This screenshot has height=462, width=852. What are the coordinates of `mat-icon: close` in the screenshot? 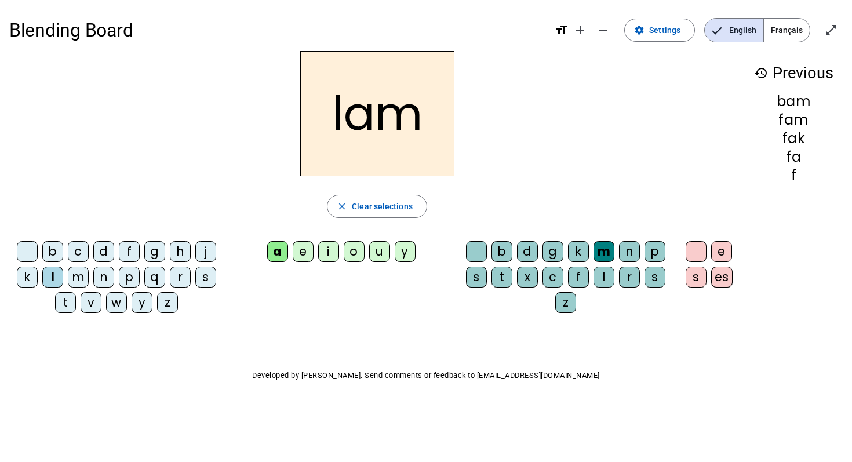 It's located at (342, 206).